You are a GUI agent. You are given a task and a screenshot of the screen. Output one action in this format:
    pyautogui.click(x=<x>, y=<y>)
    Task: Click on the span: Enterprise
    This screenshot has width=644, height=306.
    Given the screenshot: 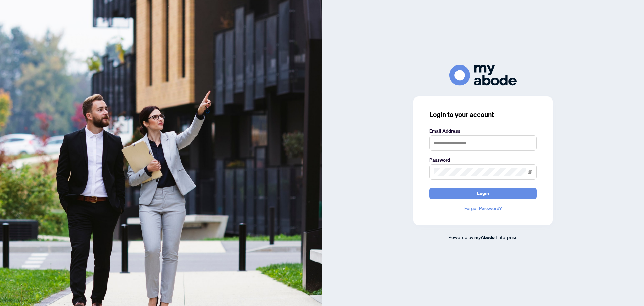 What is the action you would take?
    pyautogui.click(x=506, y=237)
    